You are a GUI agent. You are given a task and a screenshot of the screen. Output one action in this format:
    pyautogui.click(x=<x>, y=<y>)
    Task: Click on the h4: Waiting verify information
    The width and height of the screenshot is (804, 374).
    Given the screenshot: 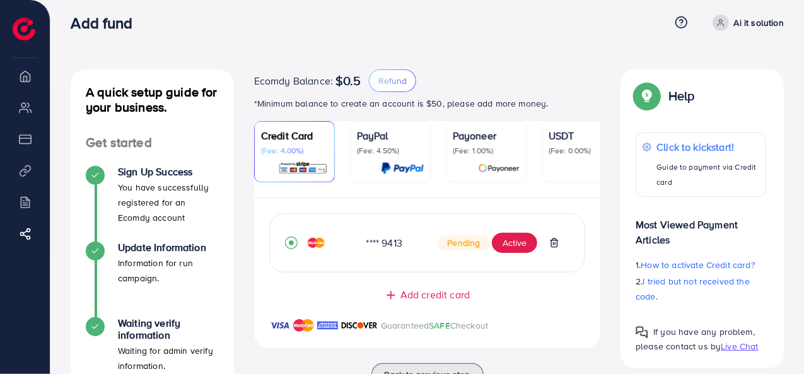 What is the action you would take?
    pyautogui.click(x=168, y=329)
    